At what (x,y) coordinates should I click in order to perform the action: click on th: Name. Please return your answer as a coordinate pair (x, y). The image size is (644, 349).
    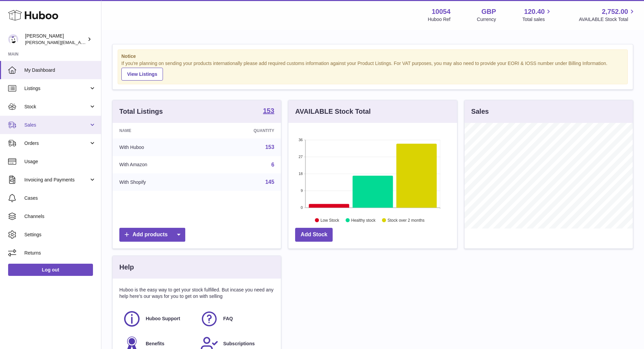
    Looking at the image, I should click on (159, 131).